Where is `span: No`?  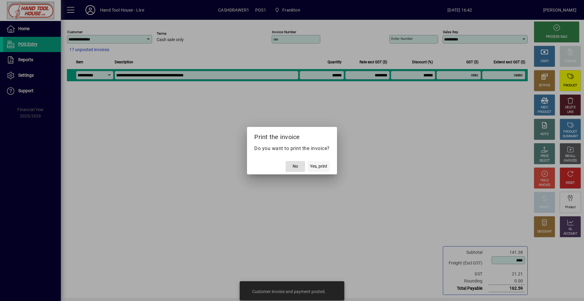
span: No is located at coordinates (295, 166).